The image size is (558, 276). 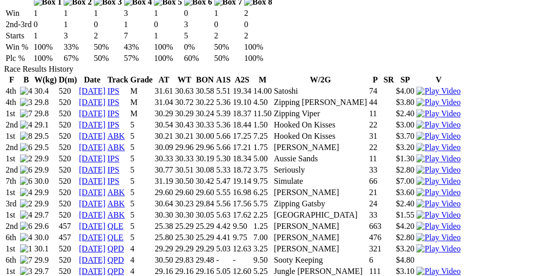 What do you see at coordinates (438, 80) in the screenshot?
I see `th: V` at bounding box center [438, 80].